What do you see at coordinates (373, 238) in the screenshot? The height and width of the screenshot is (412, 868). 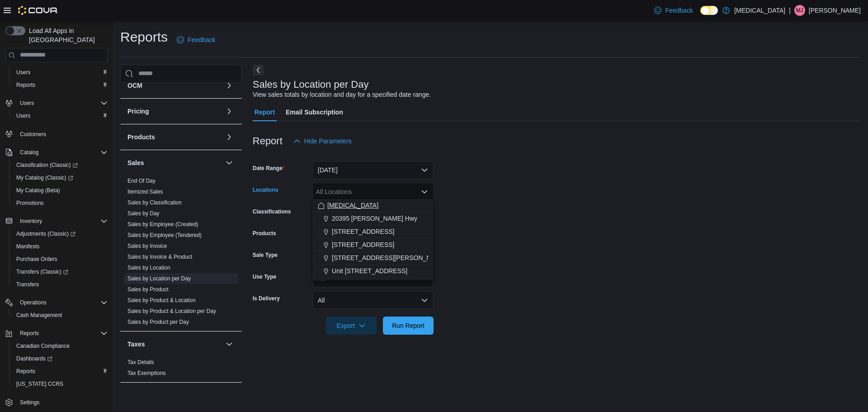 I see `div: Choose from the following options` at bounding box center [373, 238].